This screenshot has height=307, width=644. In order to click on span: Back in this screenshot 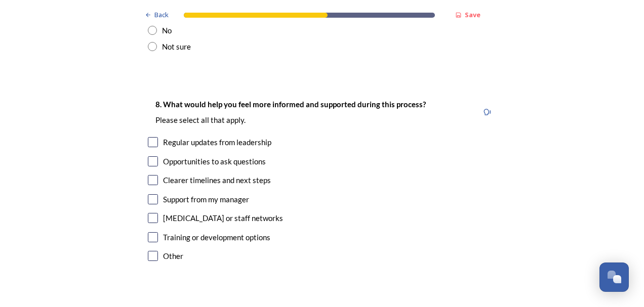, I will do `click(162, 14)`.